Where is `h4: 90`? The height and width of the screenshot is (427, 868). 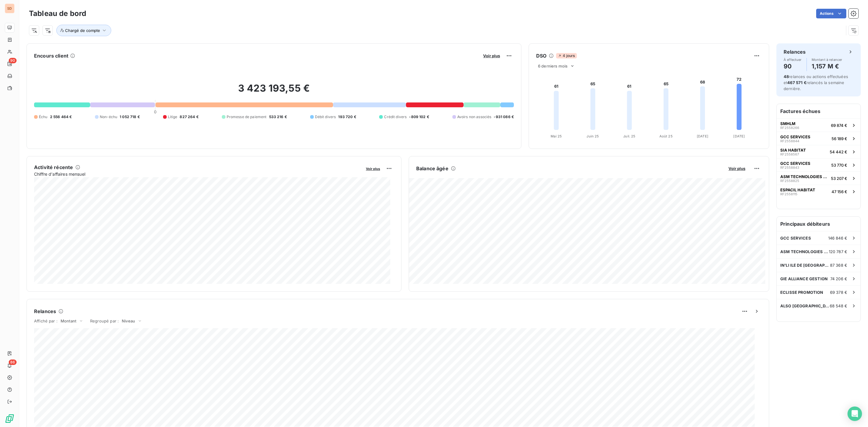 h4: 90 is located at coordinates (793, 66).